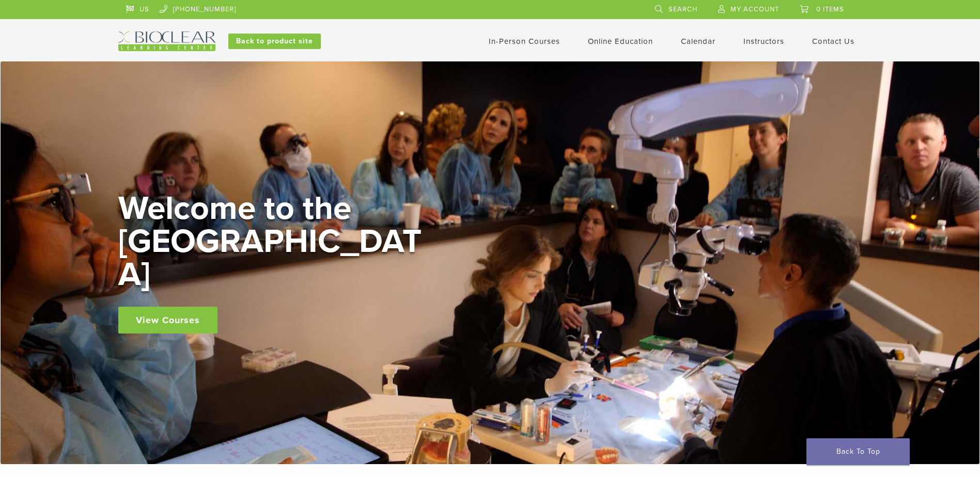  Describe the element at coordinates (274, 41) in the screenshot. I see `a: Back to product site` at that location.